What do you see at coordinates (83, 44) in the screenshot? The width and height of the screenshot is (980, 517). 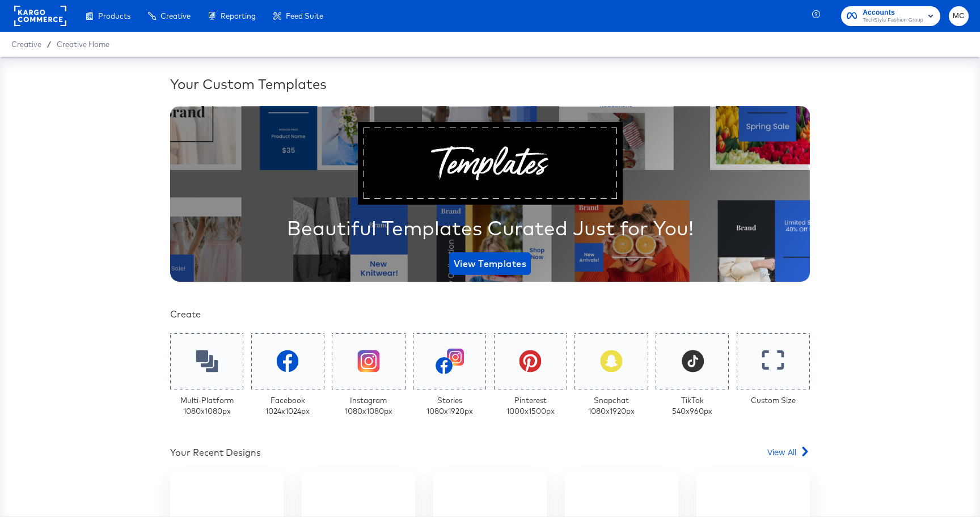 I see `a: Creative Home` at bounding box center [83, 44].